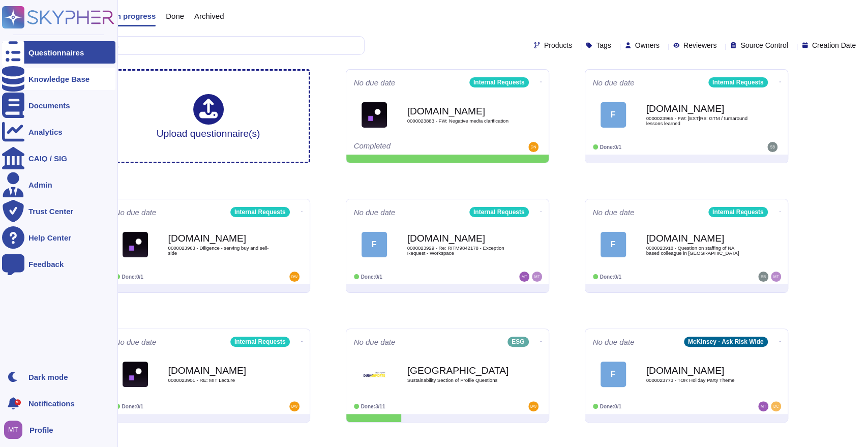  Describe the element at coordinates (558, 45) in the screenshot. I see `span: Products` at that location.